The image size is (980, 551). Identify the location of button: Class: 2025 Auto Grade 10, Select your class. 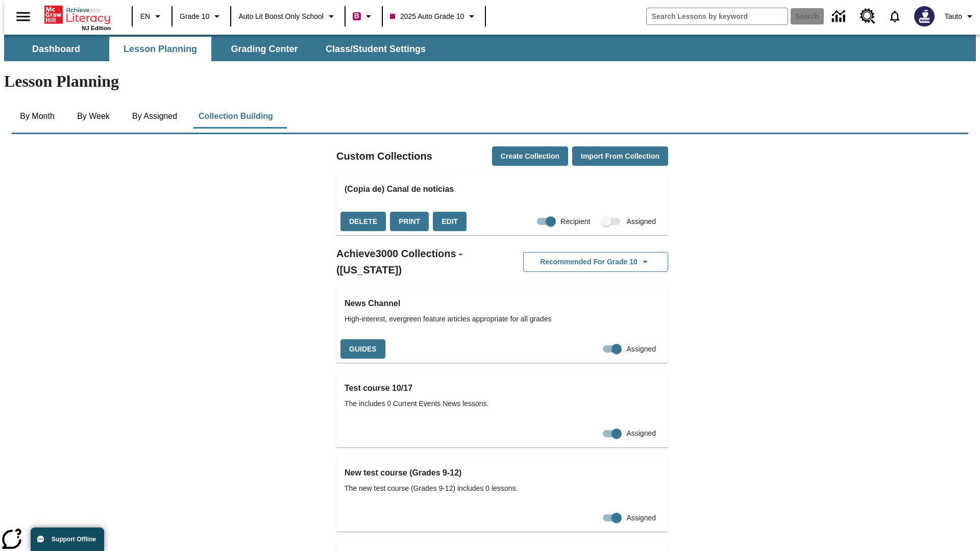
(434, 16).